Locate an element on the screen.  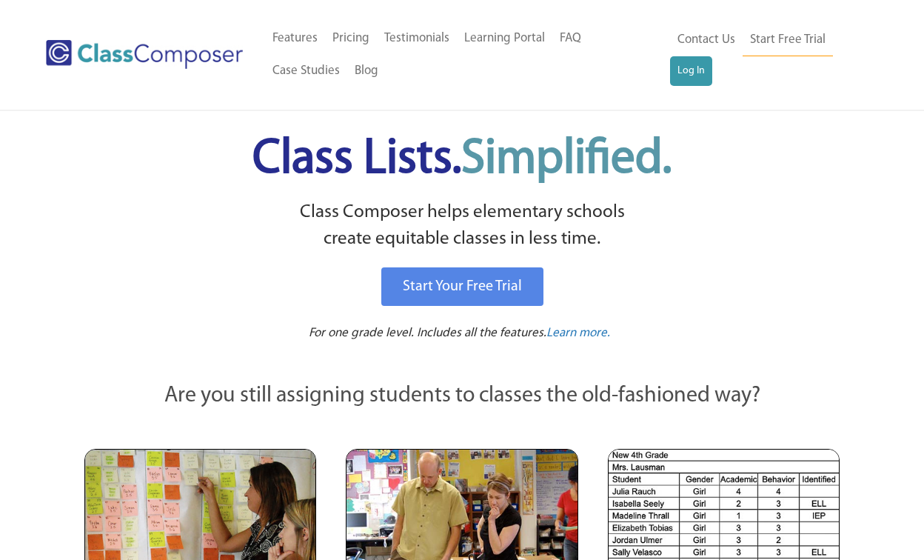
span: For one grade level. Includes all the features. is located at coordinates (427, 332).